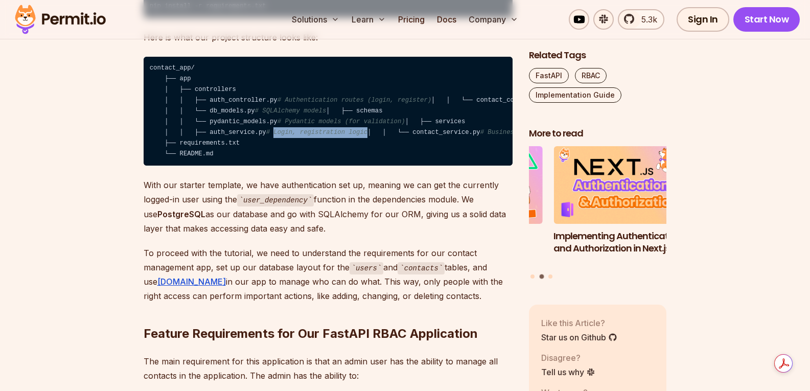  What do you see at coordinates (550, 276) in the screenshot?
I see `button: Go to slide 3` at bounding box center [550, 276].